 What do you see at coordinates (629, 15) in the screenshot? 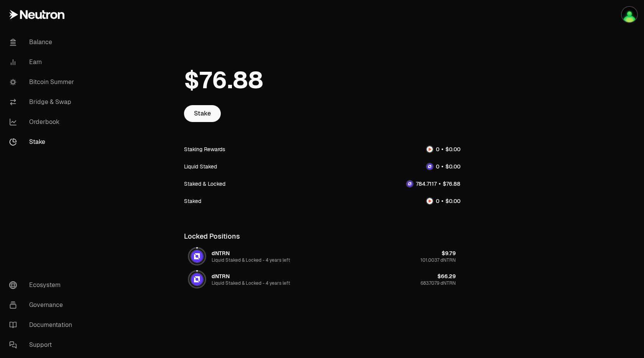
I see `img: SubZero` at bounding box center [629, 15].